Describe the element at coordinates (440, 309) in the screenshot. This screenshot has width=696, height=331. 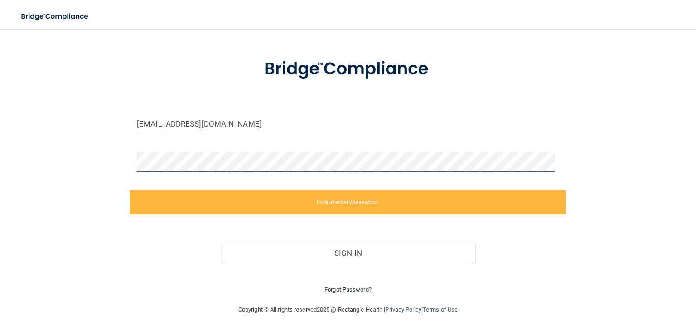
I see `a: Terms of Use` at that location.